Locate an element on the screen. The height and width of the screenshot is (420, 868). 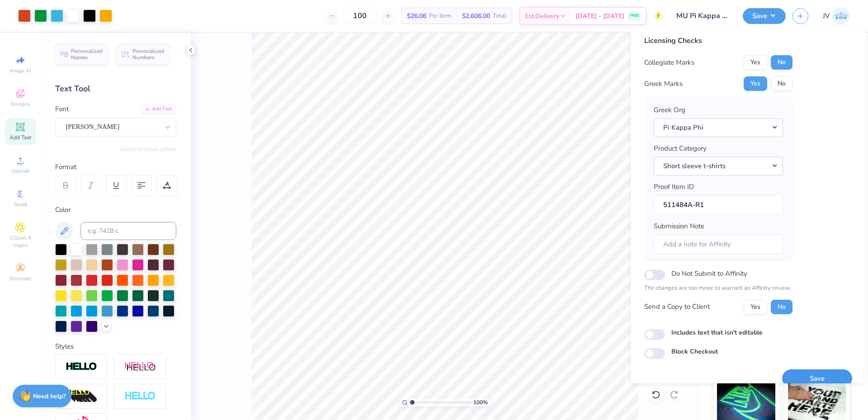
img: Negative Space is located at coordinates (140, 396).